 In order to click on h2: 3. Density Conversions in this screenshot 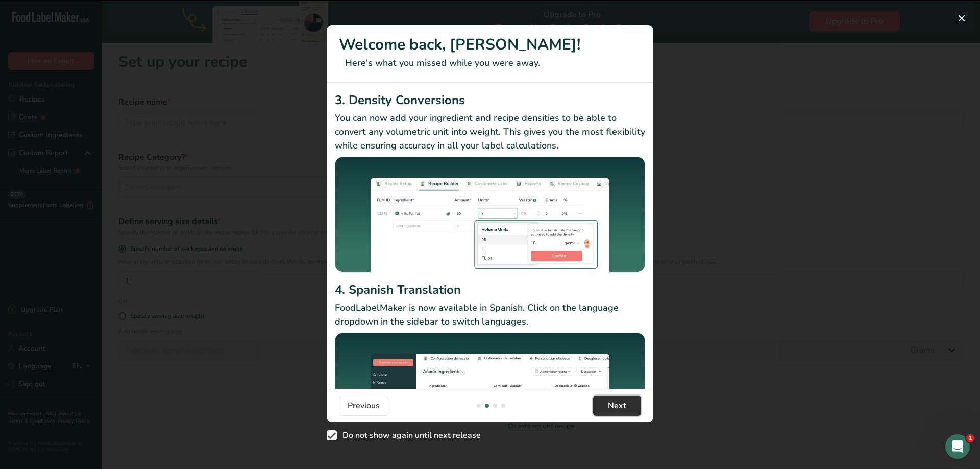, I will do `click(490, 100)`.